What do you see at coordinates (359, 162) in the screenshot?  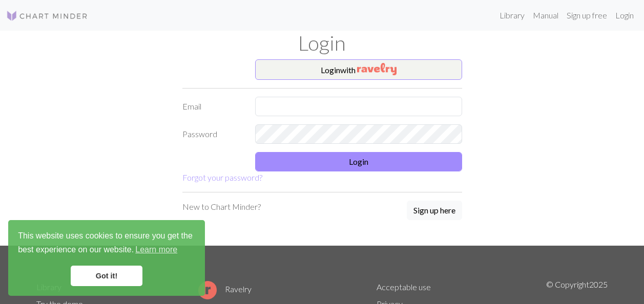 I see `button: Login` at bounding box center [359, 162].